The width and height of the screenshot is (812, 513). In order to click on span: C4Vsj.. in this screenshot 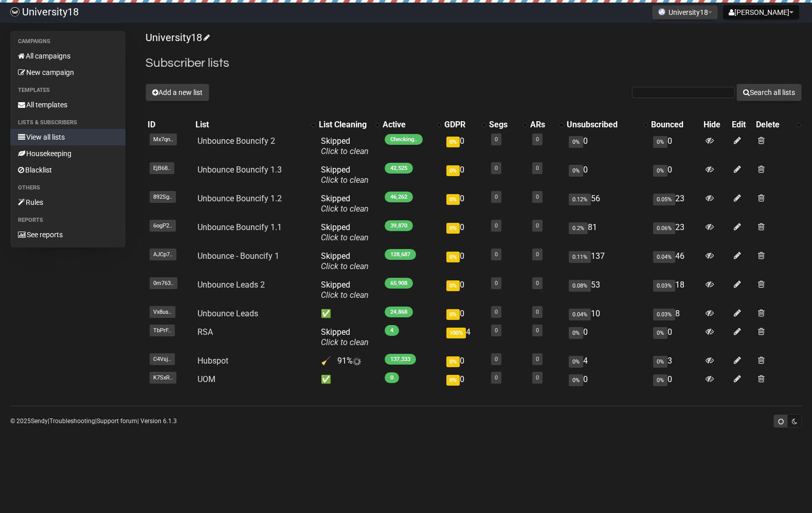, I will do `click(162, 359)`.